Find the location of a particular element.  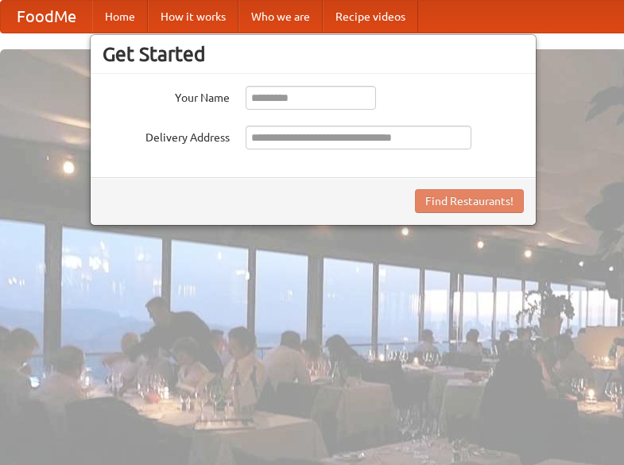

a: Who we are is located at coordinates (281, 17).